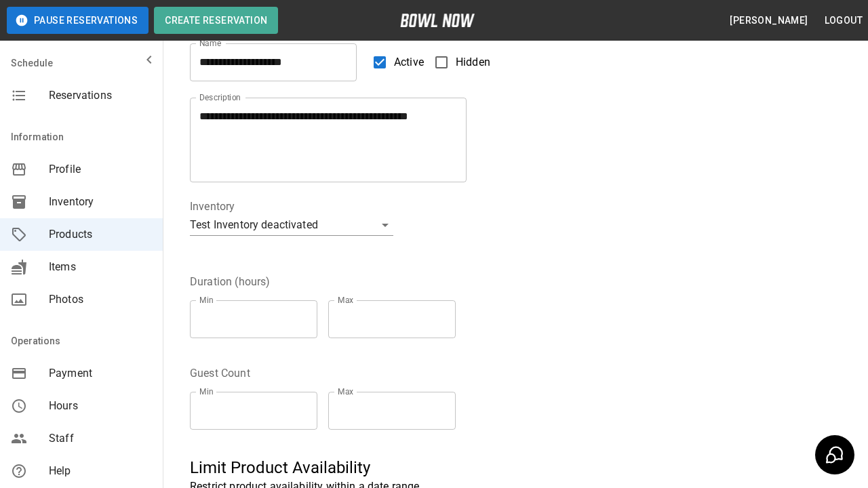 This screenshot has width=868, height=488. I want to click on img: logo, so click(437, 20).